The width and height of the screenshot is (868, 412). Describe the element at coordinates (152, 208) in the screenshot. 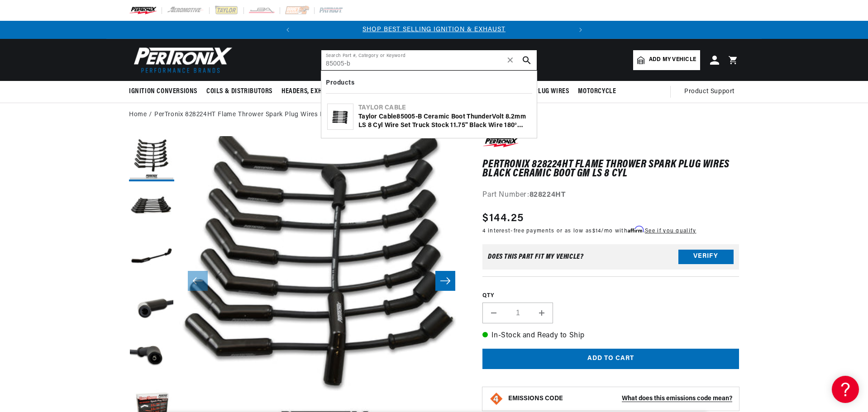

I see `button: Load image 2 in gallery view` at that location.